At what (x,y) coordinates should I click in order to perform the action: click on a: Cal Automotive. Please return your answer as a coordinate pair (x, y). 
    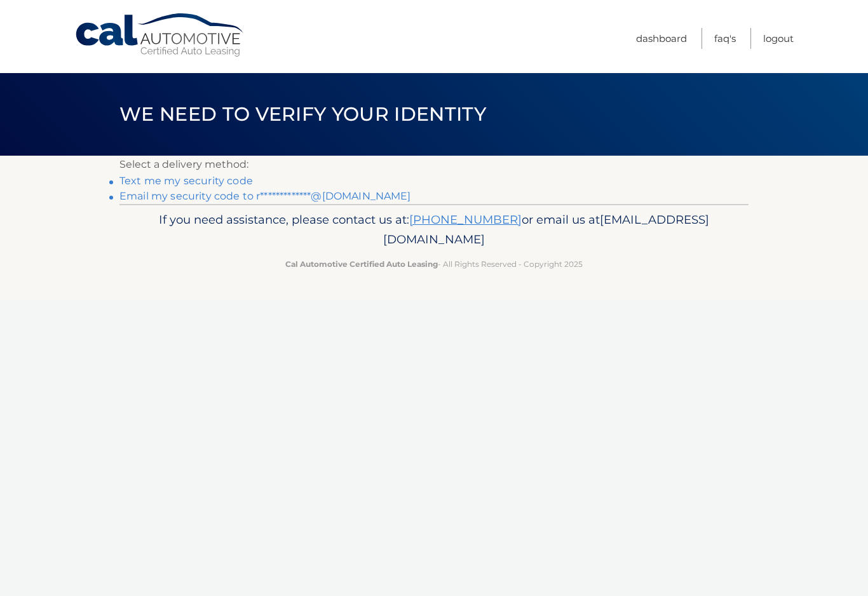
    Looking at the image, I should click on (160, 35).